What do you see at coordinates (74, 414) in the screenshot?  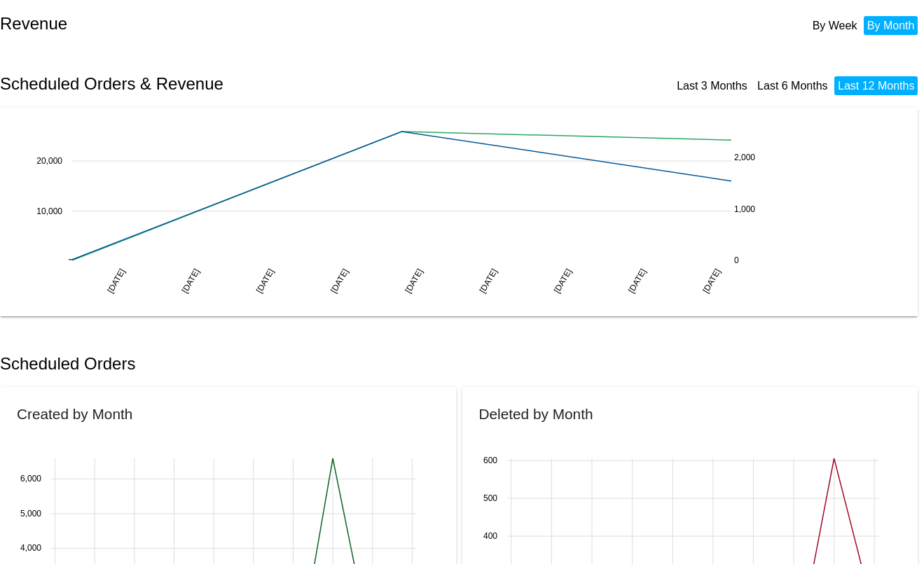 I see `h2: Created by Month` at bounding box center [74, 414].